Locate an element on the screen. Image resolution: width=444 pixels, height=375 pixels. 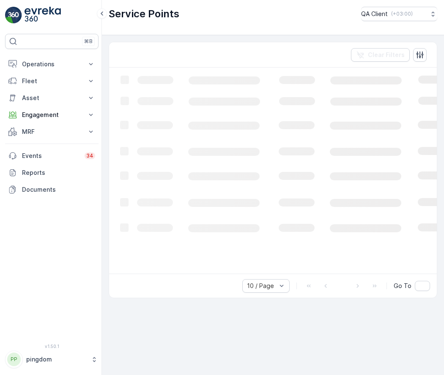
p: Documents is located at coordinates (58, 190).